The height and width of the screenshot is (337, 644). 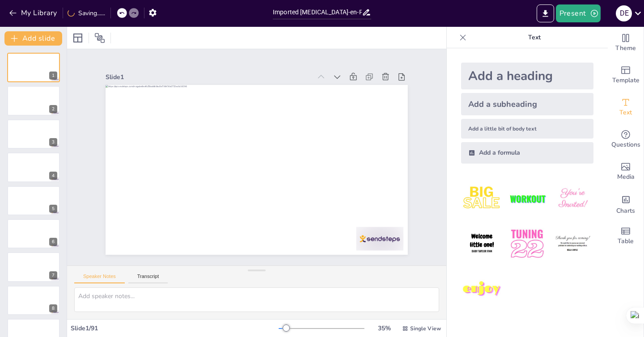 What do you see at coordinates (86, 13) in the screenshot?
I see `div: Saving......` at bounding box center [86, 13].